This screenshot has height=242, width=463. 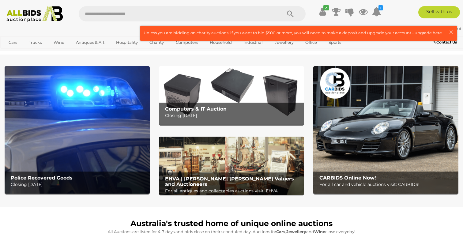 What do you see at coordinates (35, 14) in the screenshot?
I see `img: Allbids.com.au` at bounding box center [35, 14].